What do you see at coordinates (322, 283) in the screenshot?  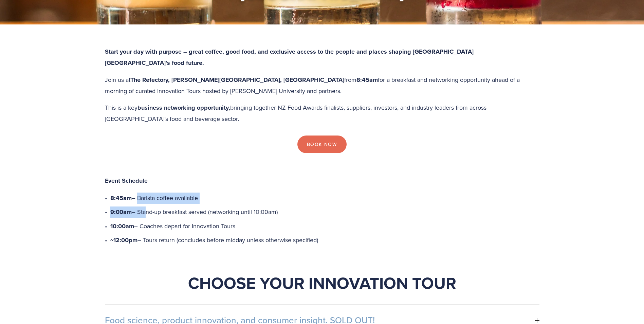 I see `h1: Choose Your Innovation Tour` at bounding box center [322, 283].